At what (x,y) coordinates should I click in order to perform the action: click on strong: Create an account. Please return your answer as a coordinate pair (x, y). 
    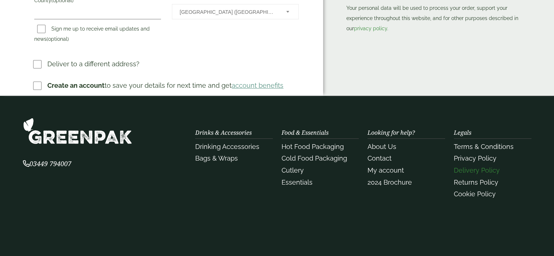
    Looking at the image, I should click on (76, 85).